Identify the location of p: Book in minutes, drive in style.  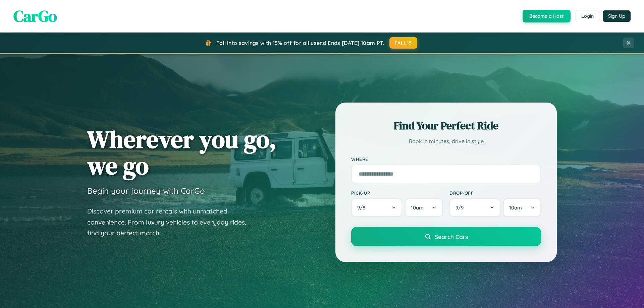
(446, 141).